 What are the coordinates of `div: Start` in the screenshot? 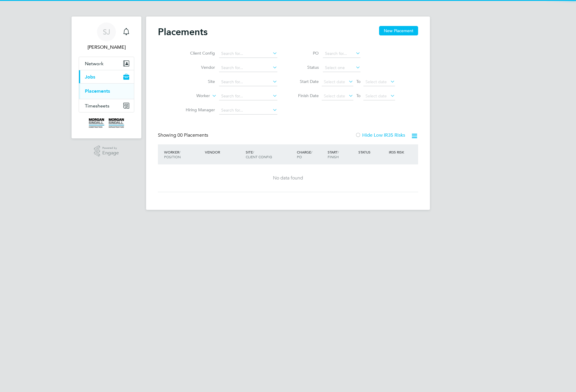 It's located at (342, 154).